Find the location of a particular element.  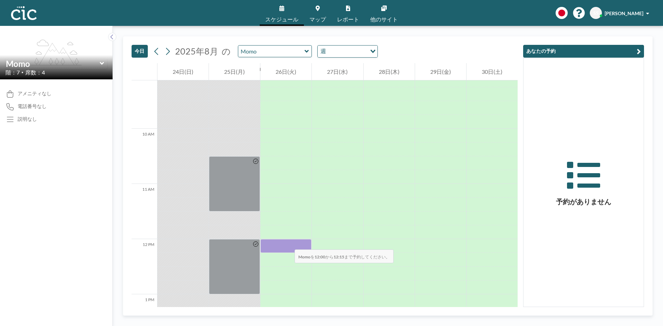

b: 12:00 is located at coordinates (320, 257).